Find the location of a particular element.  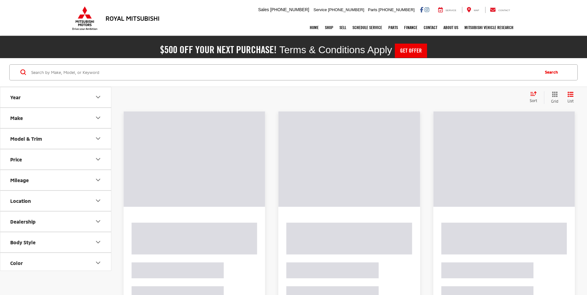

a: Sell is located at coordinates (343, 28).